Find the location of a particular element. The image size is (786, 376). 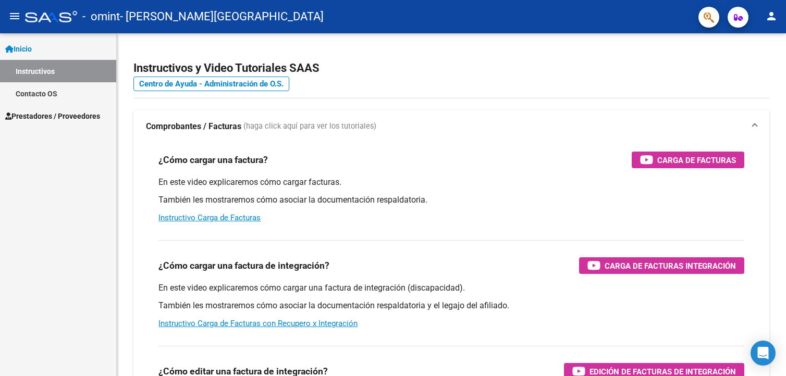

span: Carga de Facturas Integración is located at coordinates (670, 266).